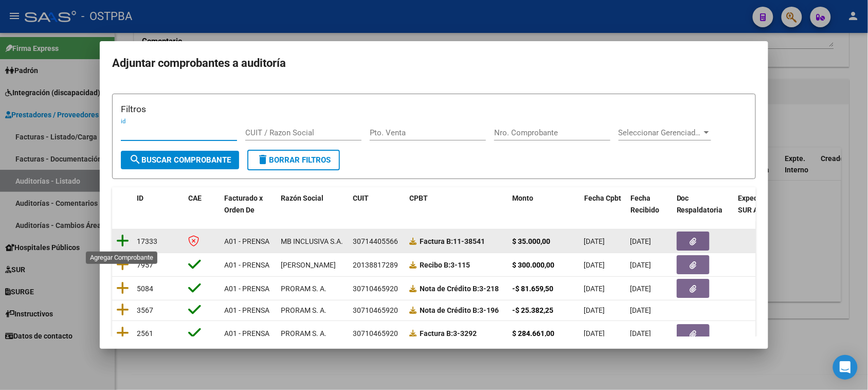 This screenshot has width=868, height=390. I want to click on span: 5084, so click(145, 289).